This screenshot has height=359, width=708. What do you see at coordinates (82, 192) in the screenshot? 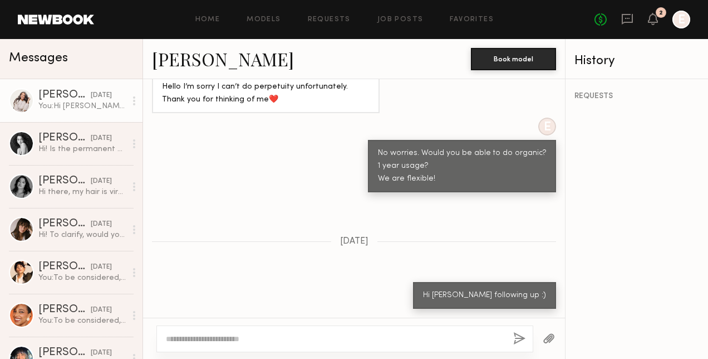
I see `div: Hi there, my hair is virgin hair I don’t dye it , I only maintain in through cuts , I don’t wear ...` at bounding box center [82, 192].